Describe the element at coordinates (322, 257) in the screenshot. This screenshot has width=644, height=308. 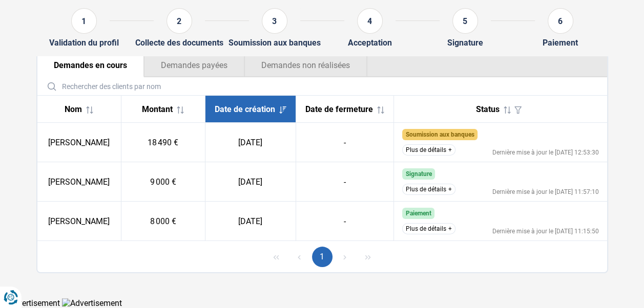
I see `button: Page 1` at that location.